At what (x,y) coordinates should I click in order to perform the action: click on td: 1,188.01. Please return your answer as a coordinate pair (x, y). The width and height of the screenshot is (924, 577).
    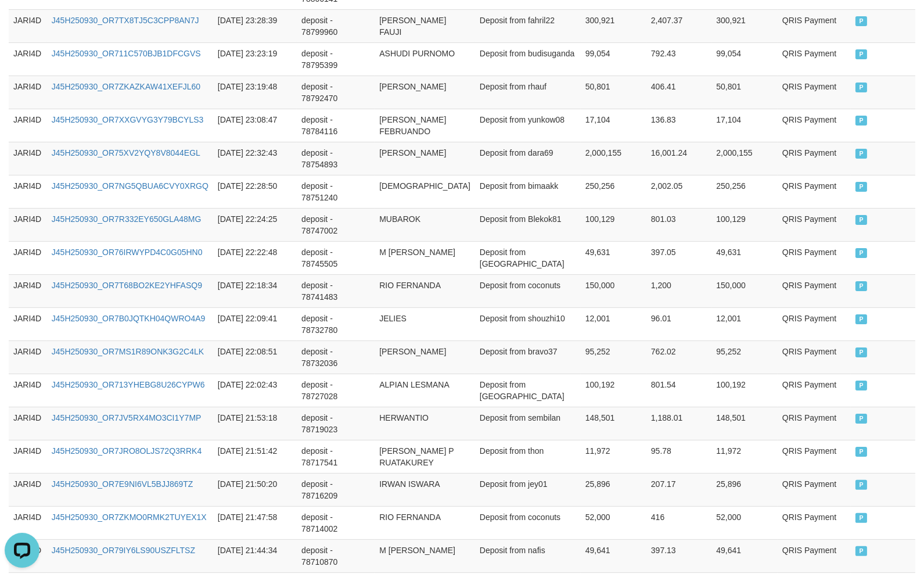
    Looking at the image, I should click on (679, 423).